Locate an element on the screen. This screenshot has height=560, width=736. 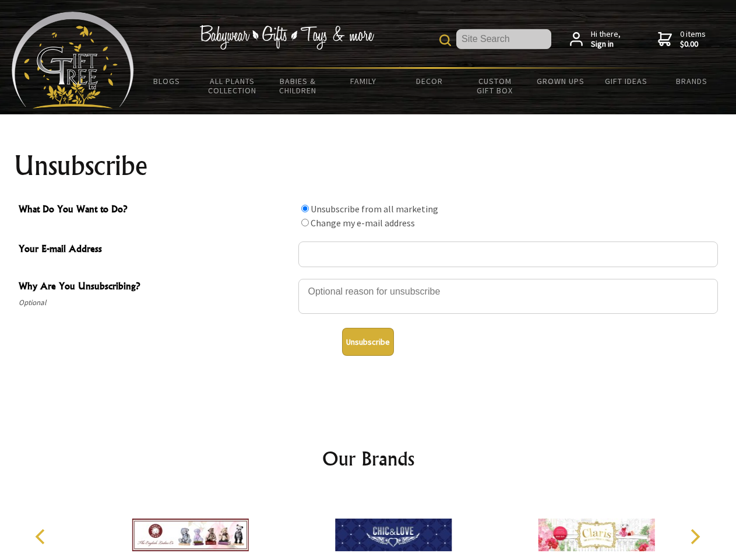
a: Babies & Children is located at coordinates (298, 86).